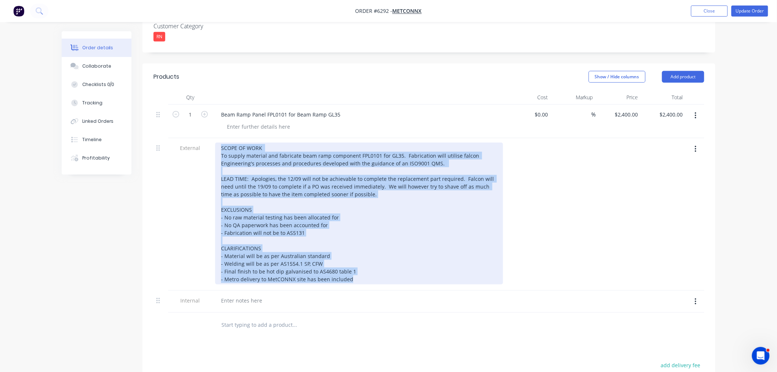 The width and height of the screenshot is (777, 372). Describe the element at coordinates (750, 11) in the screenshot. I see `button: Update Order` at that location.